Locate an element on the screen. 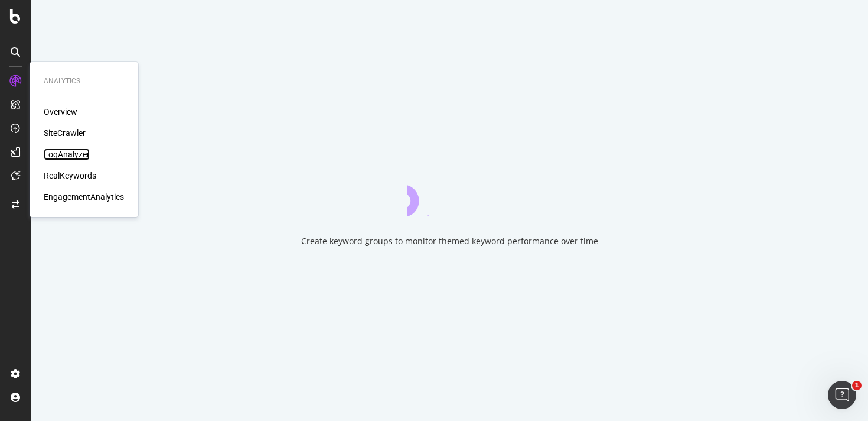 This screenshot has width=868, height=421. a: Overview is located at coordinates (60, 112).